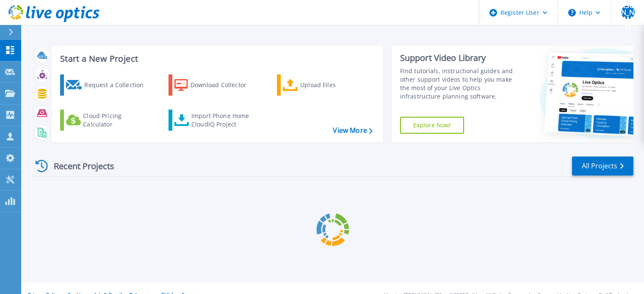  What do you see at coordinates (603, 166) in the screenshot?
I see `a: All Projects` at bounding box center [603, 166].